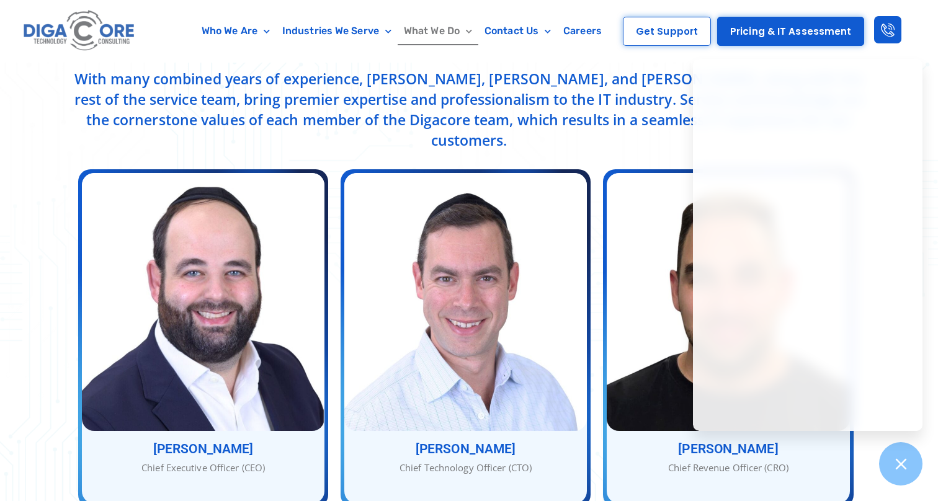  Describe the element at coordinates (667, 31) in the screenshot. I see `span: Get Support` at that location.